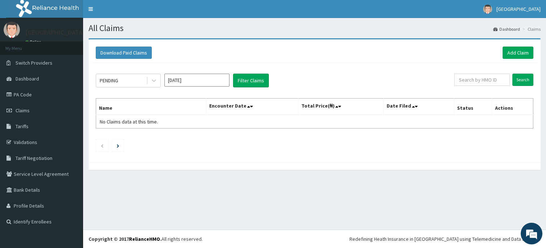 The height and width of the screenshot is (248, 546). I want to click on div: PENDING, so click(109, 81).